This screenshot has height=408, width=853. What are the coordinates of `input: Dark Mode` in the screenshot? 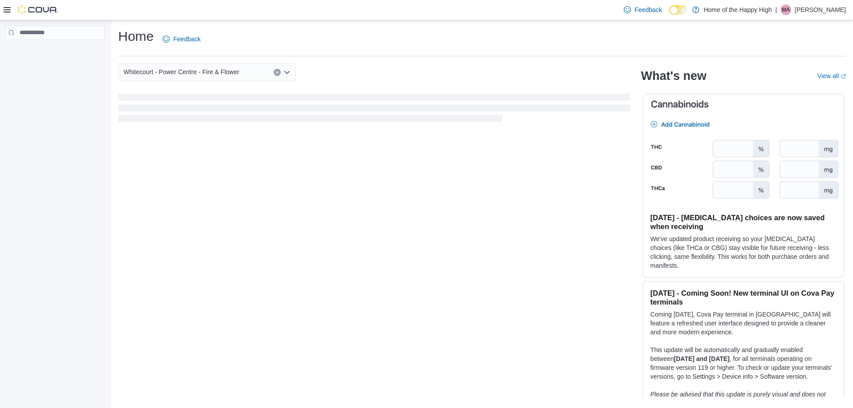 It's located at (678, 10).